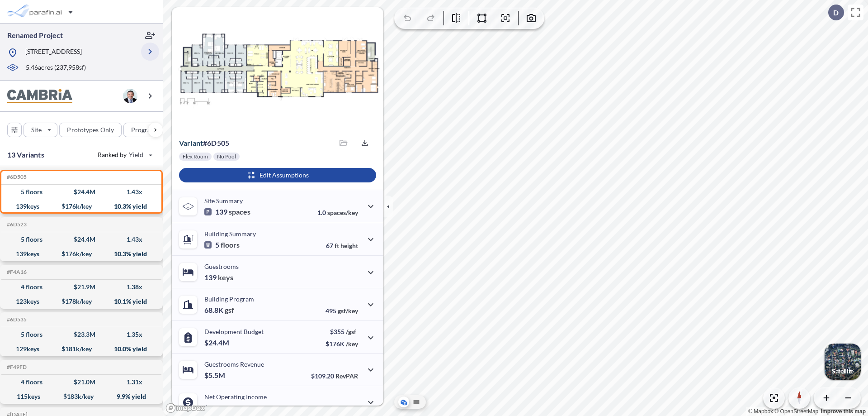  Describe the element at coordinates (843, 371) in the screenshot. I see `p: Satellite` at that location.